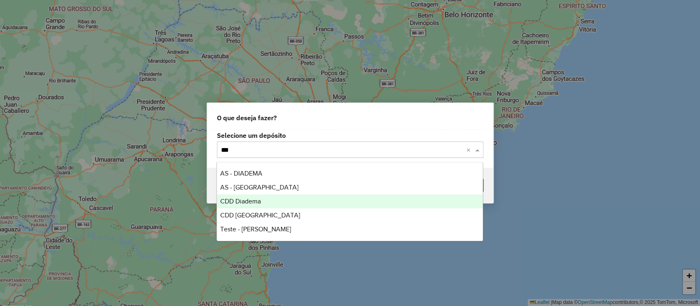 The image size is (700, 306). I want to click on span: O que deseja fazer?, so click(247, 118).